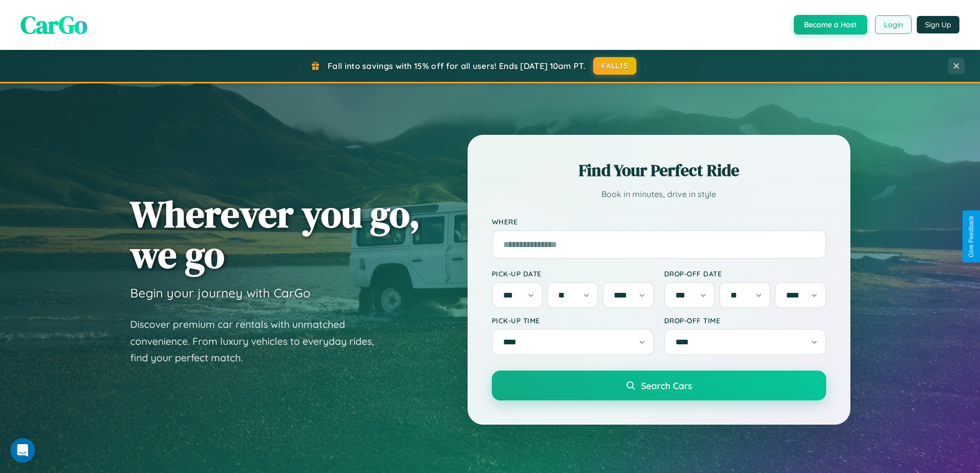 The image size is (980, 473). I want to click on label: Pick-up Date, so click(573, 274).